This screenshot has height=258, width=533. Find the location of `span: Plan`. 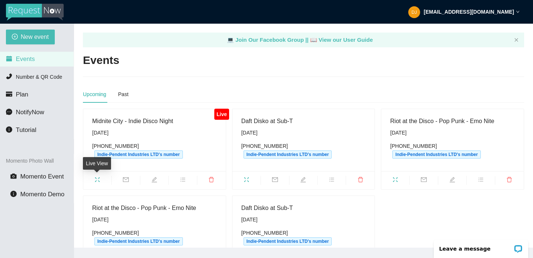

span: Plan is located at coordinates (22, 94).